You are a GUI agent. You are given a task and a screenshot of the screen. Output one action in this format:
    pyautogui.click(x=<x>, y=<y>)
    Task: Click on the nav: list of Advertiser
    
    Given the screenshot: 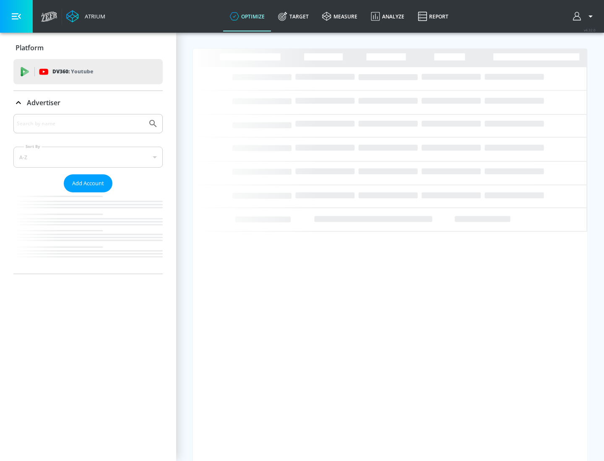 What is the action you would take?
    pyautogui.click(x=88, y=233)
    